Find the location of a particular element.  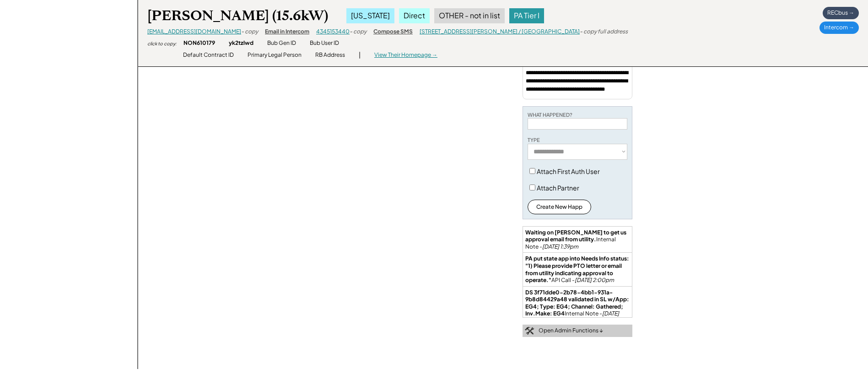

div: Compose SMS is located at coordinates (393, 32).